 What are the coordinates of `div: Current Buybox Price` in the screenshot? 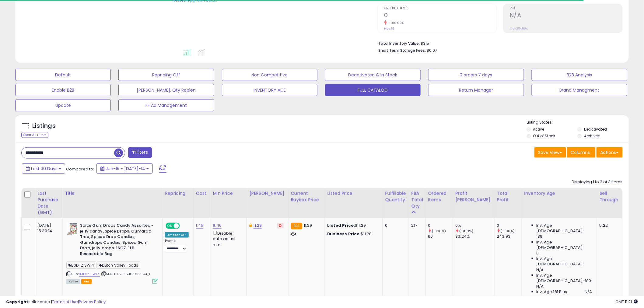 It's located at (307, 197).